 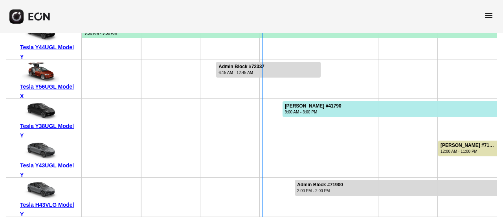 I want to click on div: 6:15 AM - 12:45 AM, so click(x=242, y=72).